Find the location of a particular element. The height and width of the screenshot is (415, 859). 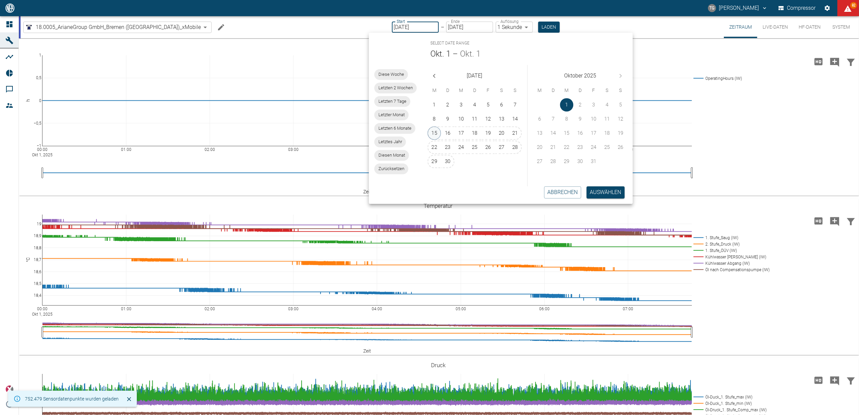

span: Zurücksetzen is located at coordinates (391, 169).